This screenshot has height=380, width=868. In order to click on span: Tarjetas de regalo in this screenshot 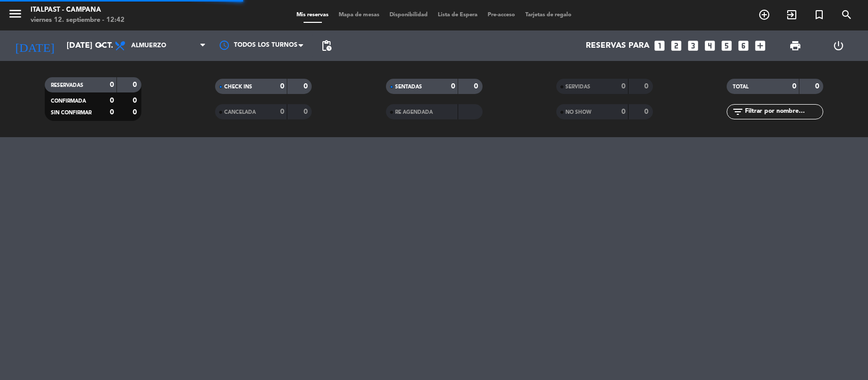, I will do `click(548, 15)`.